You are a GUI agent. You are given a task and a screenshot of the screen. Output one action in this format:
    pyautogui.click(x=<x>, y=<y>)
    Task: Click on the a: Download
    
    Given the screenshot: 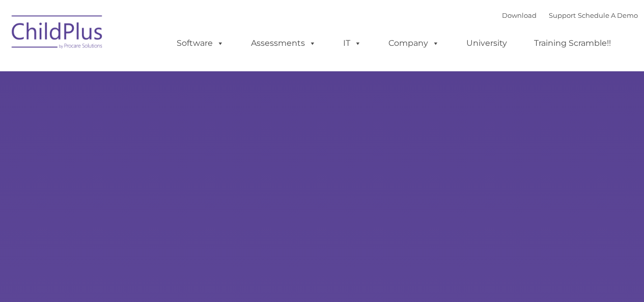 What is the action you would take?
    pyautogui.click(x=519, y=15)
    